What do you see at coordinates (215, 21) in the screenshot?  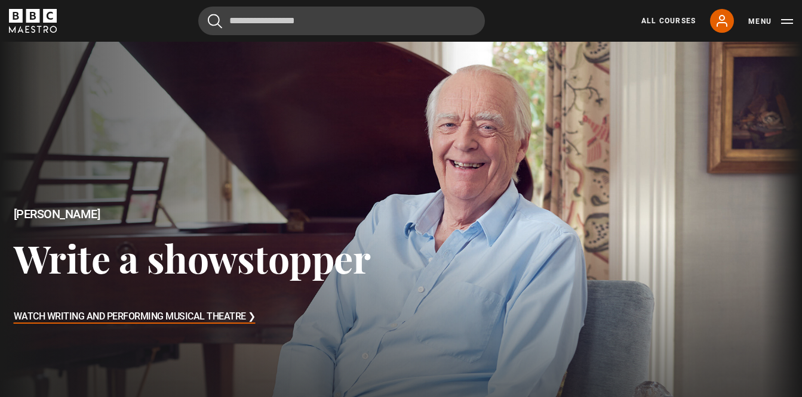 I see `button: Submit the search query` at bounding box center [215, 21].